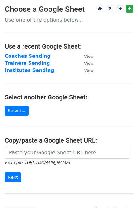  Describe the element at coordinates (29, 70) in the screenshot. I see `a: Institutes Sending` at that location.